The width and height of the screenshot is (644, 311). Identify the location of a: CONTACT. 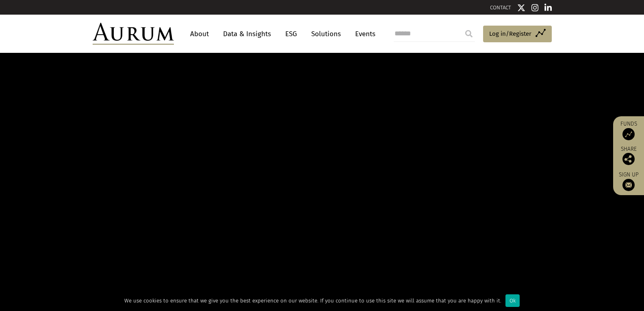
(501, 8).